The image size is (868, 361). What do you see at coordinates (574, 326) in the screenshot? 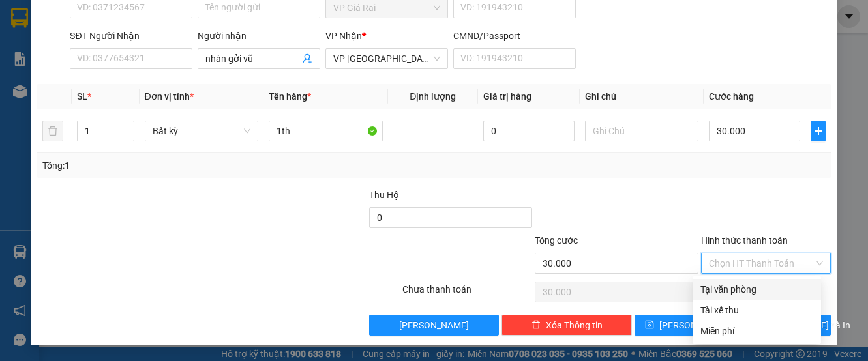
I see `span: Xóa Thông tin` at bounding box center [574, 326].